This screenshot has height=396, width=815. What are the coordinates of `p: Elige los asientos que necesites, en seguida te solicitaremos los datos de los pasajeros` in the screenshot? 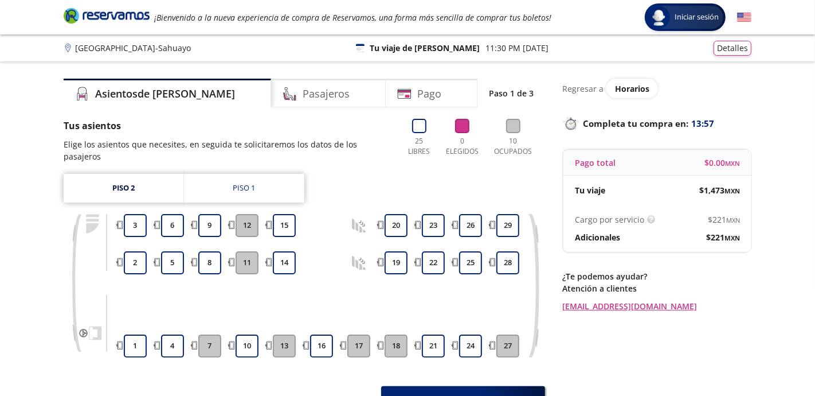 It's located at (228, 150).